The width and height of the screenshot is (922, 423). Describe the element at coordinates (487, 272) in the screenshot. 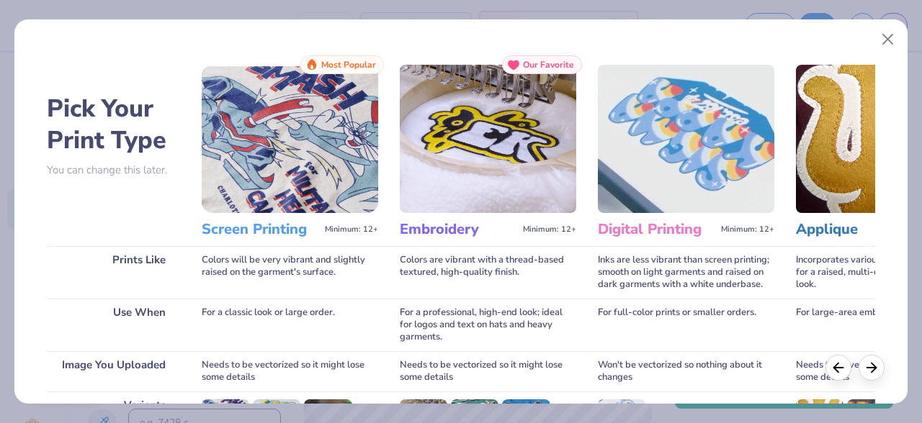

I see `div: Colors are vibrant with a thread-based textured, high-quality finish.` at that location.